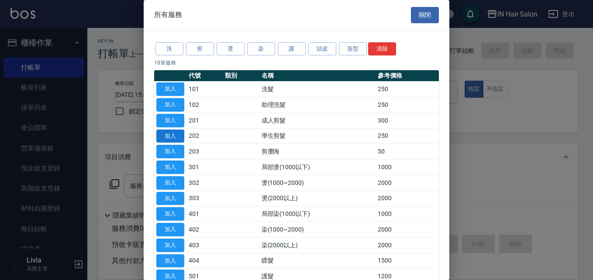  I want to click on td: 201, so click(204, 121).